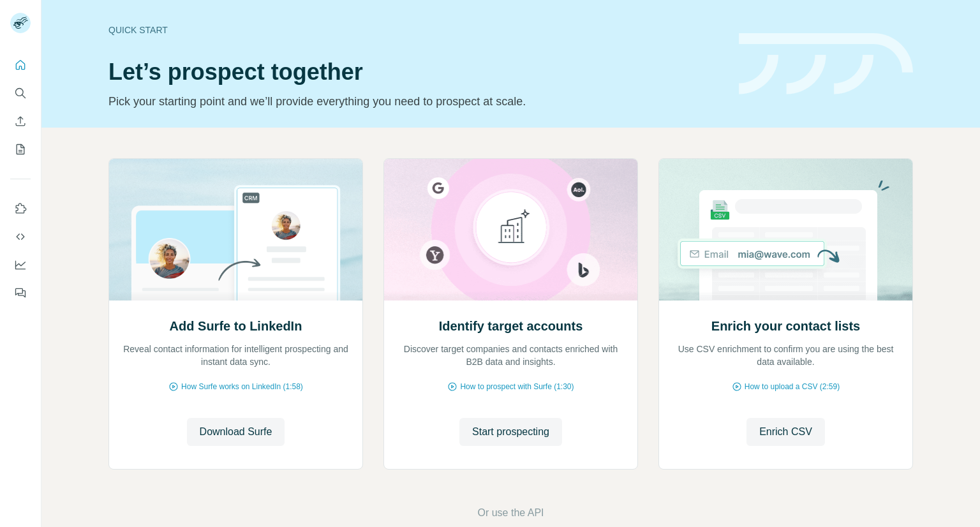 The height and width of the screenshot is (527, 980). Describe the element at coordinates (785, 326) in the screenshot. I see `h2: Enrich your contact lists` at that location.